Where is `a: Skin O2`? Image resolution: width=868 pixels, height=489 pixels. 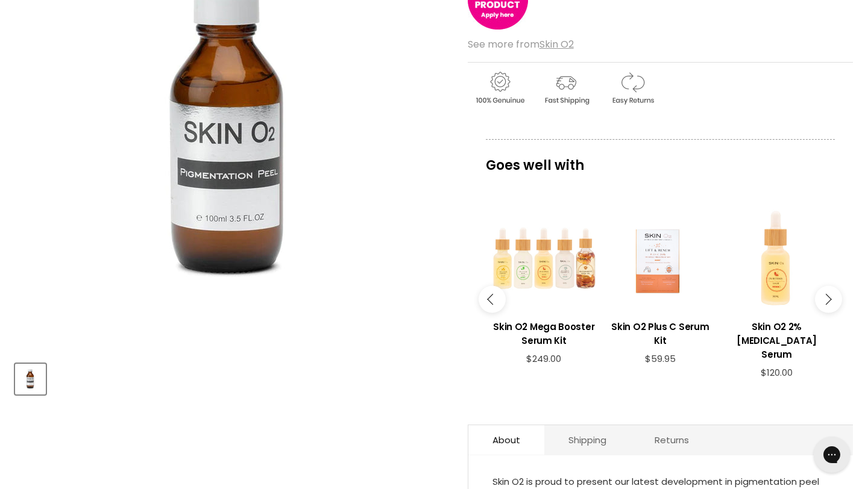 a: Skin O2 is located at coordinates (556, 44).